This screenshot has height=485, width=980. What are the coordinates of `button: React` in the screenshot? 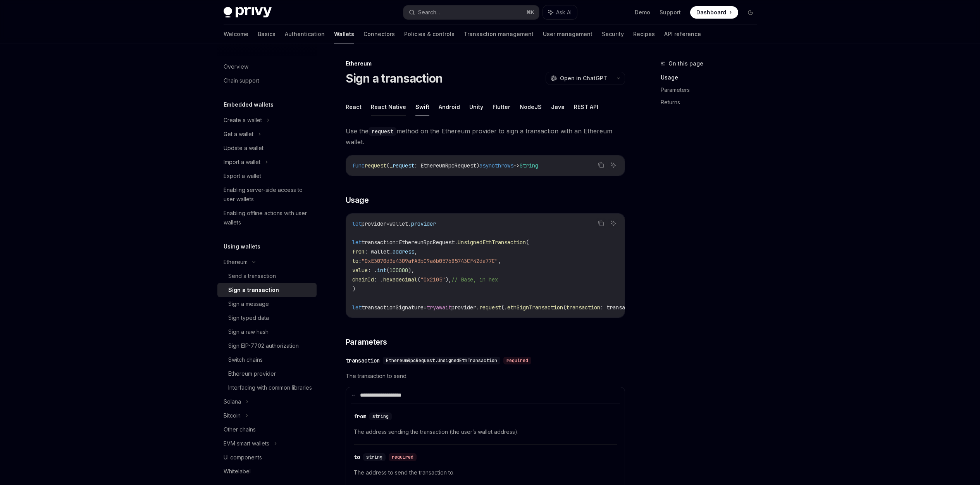 It's located at (354, 106).